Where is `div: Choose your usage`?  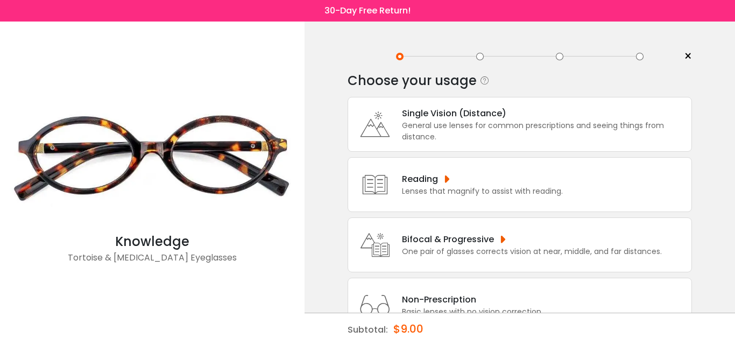
div: Choose your usage is located at coordinates (412, 81).